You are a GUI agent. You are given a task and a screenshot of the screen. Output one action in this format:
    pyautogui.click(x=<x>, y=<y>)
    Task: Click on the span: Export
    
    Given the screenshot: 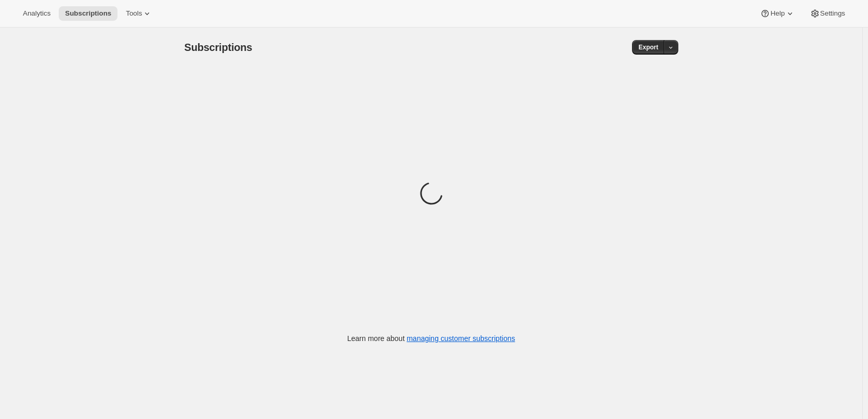 What is the action you would take?
    pyautogui.click(x=648, y=47)
    